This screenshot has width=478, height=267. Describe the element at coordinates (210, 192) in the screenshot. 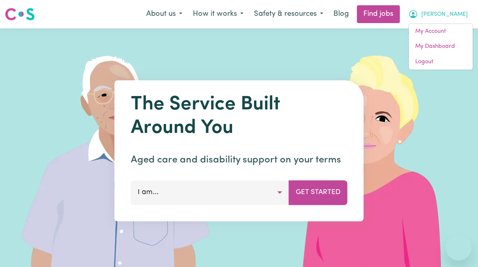

I see `button: I am...` at that location.